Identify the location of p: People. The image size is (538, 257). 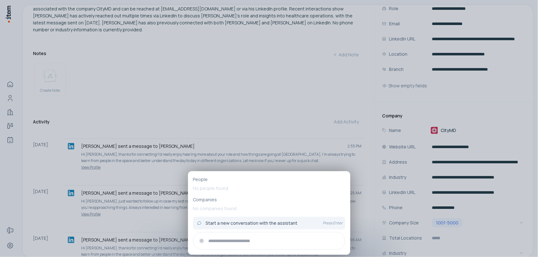
(269, 180).